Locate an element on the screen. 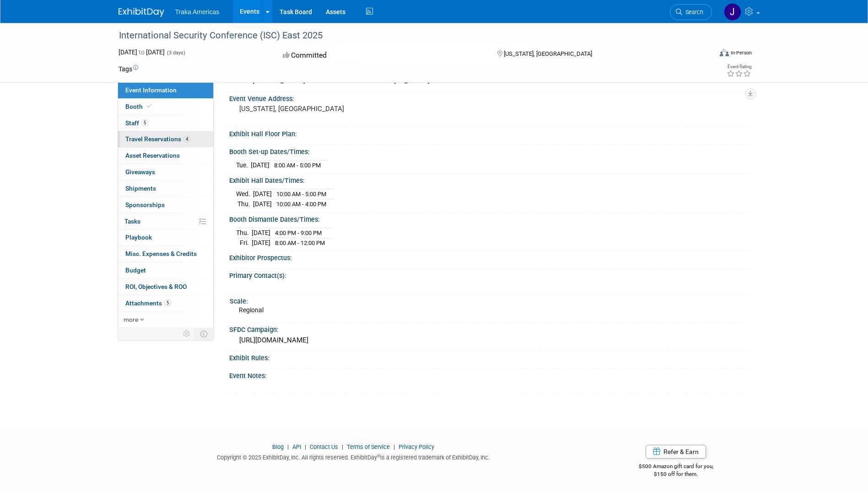 Image resolution: width=868 pixels, height=491 pixels. span: 10:00 AM - 4:00 PM is located at coordinates (301, 204).